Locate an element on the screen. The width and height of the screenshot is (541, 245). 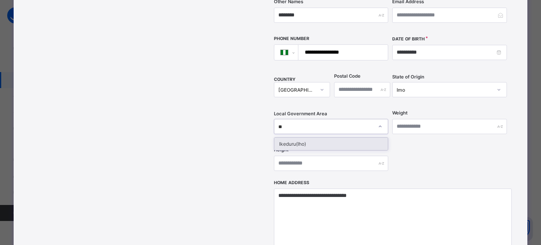
label: Date of Birth is located at coordinates (408, 39).